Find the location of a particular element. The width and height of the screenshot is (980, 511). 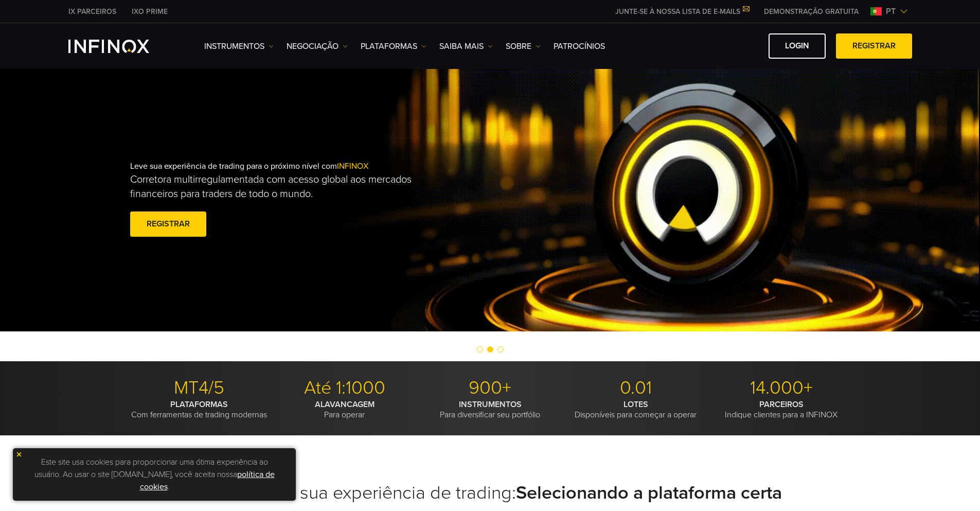

span: Go to slide 2 is located at coordinates (490, 349).